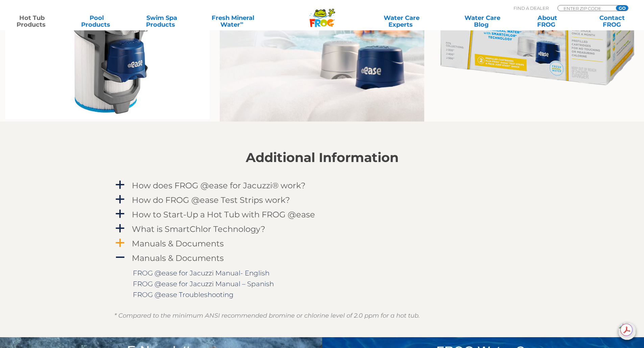 This screenshot has width=644, height=348. I want to click on h4: How do FROG @ease Test Strips work?, so click(211, 200).